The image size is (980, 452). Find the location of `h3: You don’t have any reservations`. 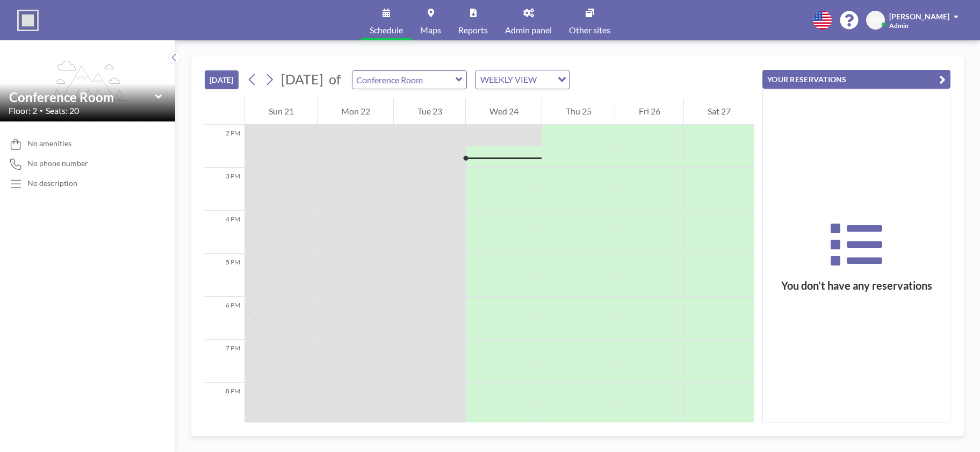

h3: You don’t have any reservations is located at coordinates (856, 286).